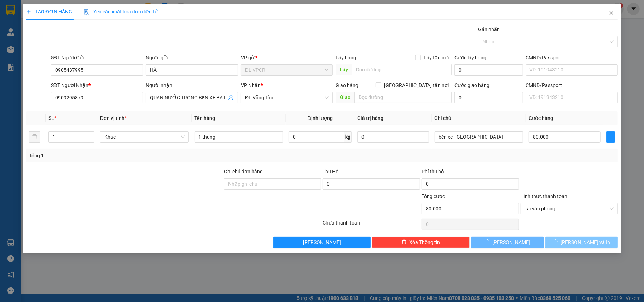  Describe the element at coordinates (320, 118) in the screenshot. I see `span: Định lượng` at that location.